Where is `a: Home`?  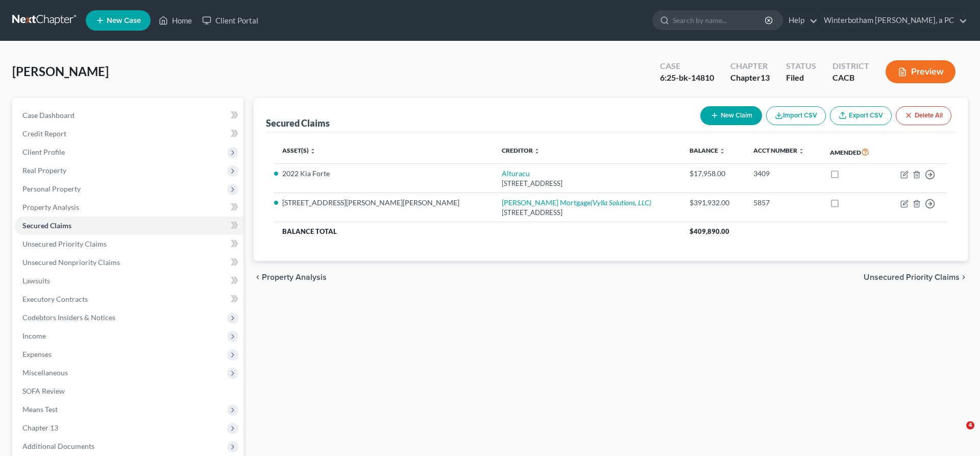
a: Home is located at coordinates (175, 20).